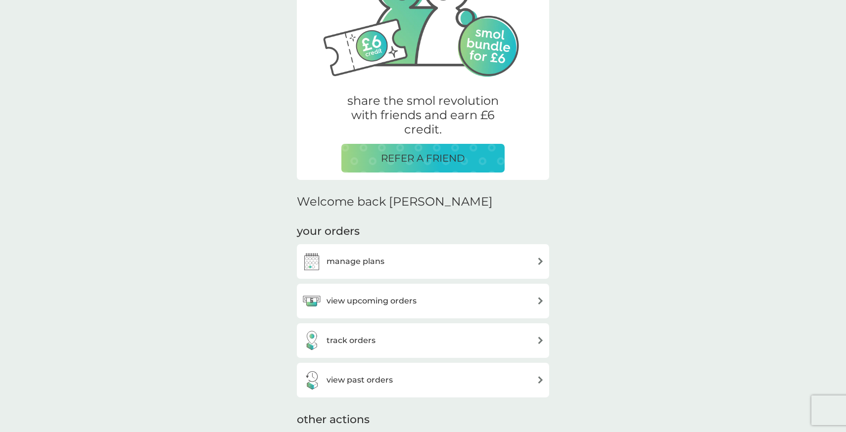 Image resolution: width=846 pixels, height=432 pixels. I want to click on h3: other actions, so click(333, 420).